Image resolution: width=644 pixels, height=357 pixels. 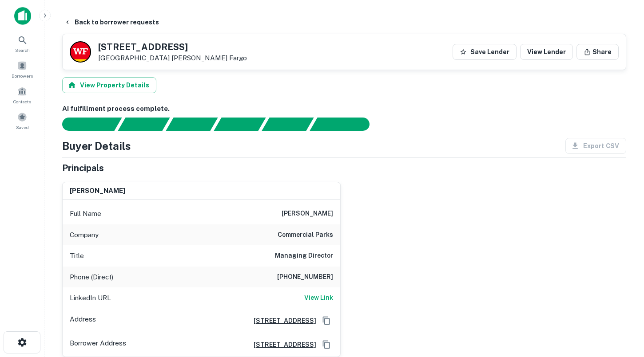 I want to click on a: View Link, so click(x=318, y=298).